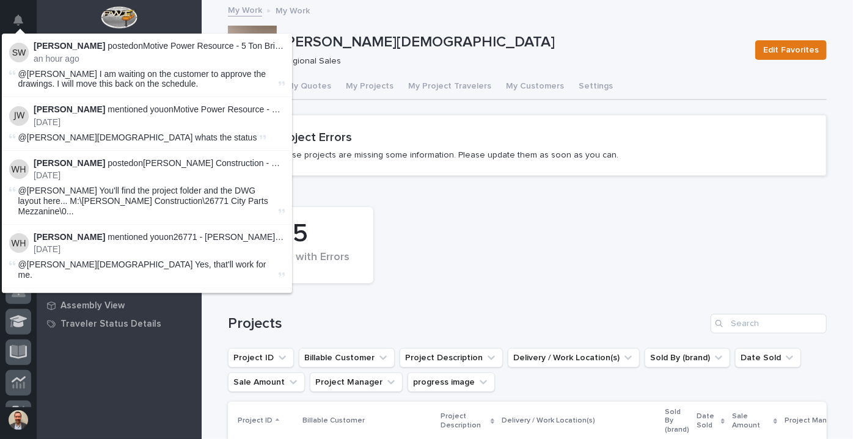 The image size is (853, 439). I want to click on button: Project Description, so click(451, 358).